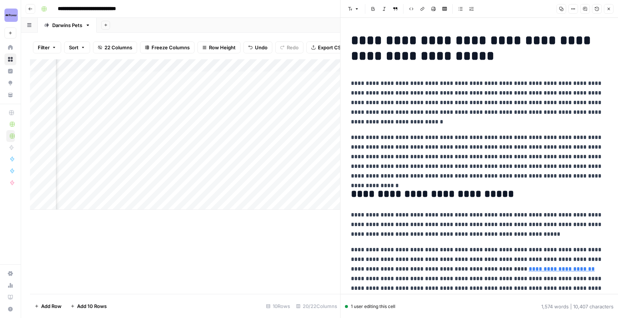  Describe the element at coordinates (290, 47) in the screenshot. I see `button: Redo` at that location.